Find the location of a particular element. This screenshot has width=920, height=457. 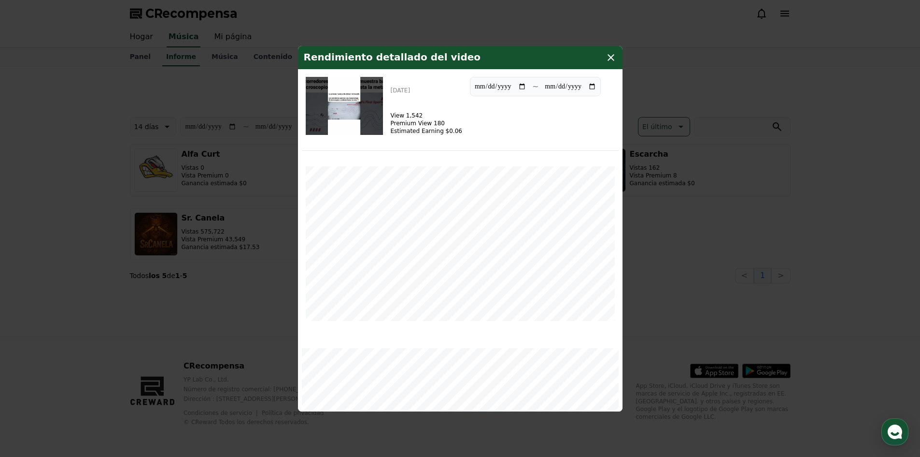

font: Rendimiento detallado del video is located at coordinates (392, 57).